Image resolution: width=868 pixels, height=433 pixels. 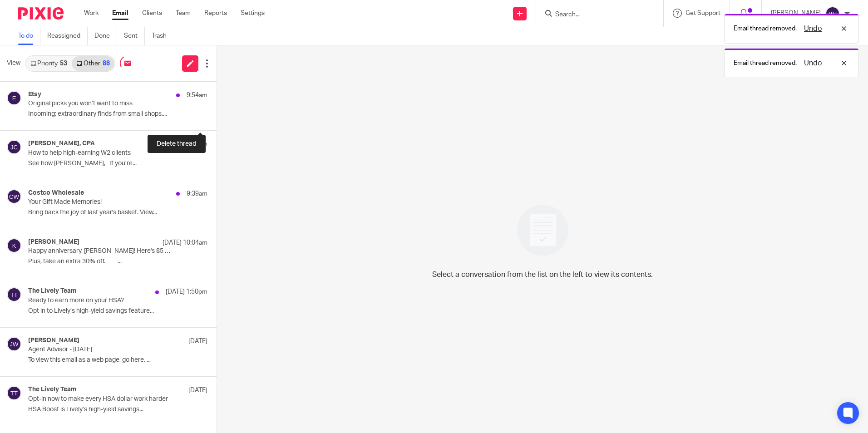 What do you see at coordinates (120, 13) in the screenshot?
I see `a: Email` at bounding box center [120, 13].